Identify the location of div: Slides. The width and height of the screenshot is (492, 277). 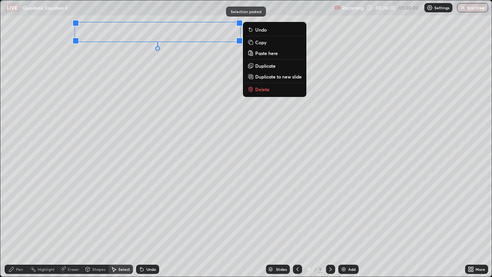
(281, 269).